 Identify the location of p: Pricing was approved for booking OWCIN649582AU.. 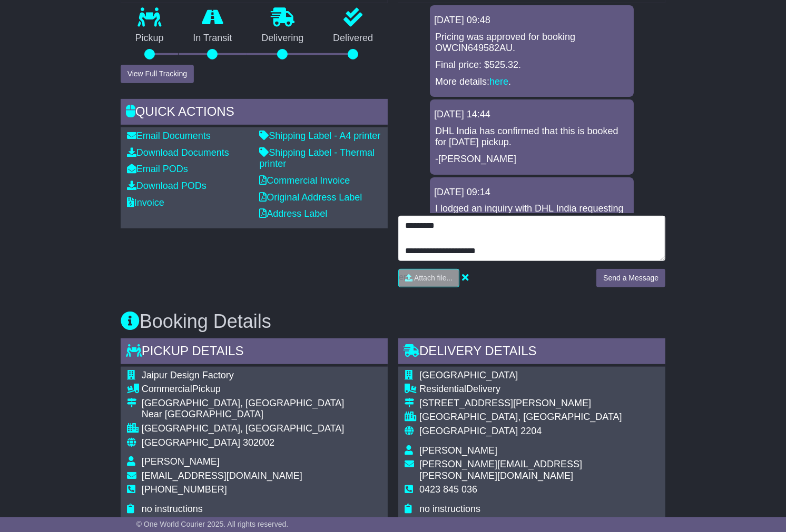
(531, 43).